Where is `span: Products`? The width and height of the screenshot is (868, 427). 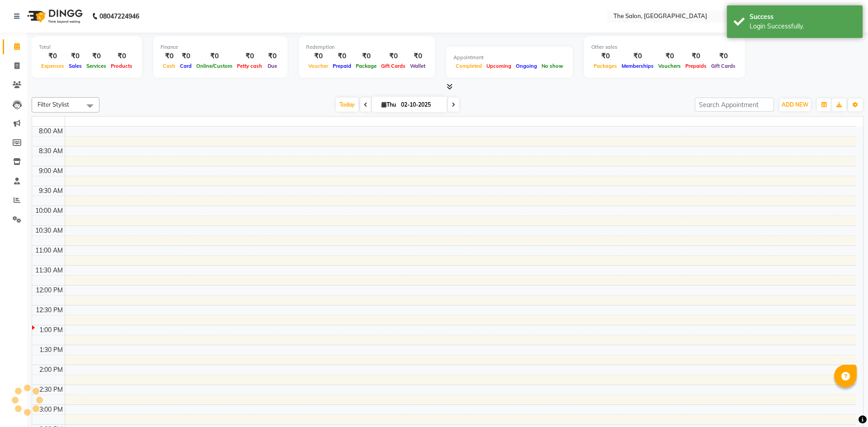 span: Products is located at coordinates (122, 66).